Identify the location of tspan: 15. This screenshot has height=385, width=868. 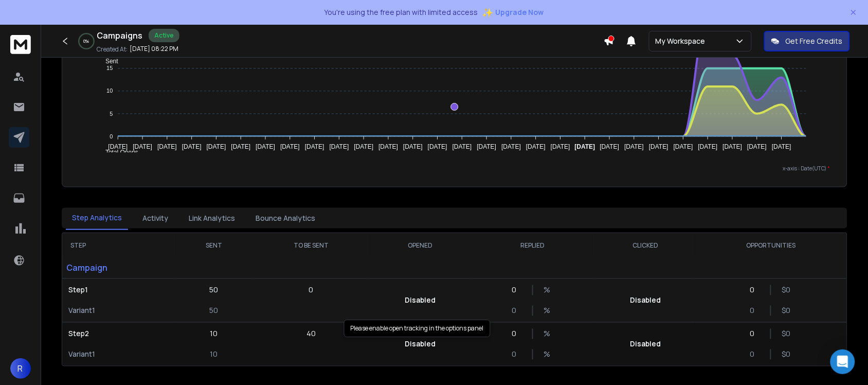
(110, 69).